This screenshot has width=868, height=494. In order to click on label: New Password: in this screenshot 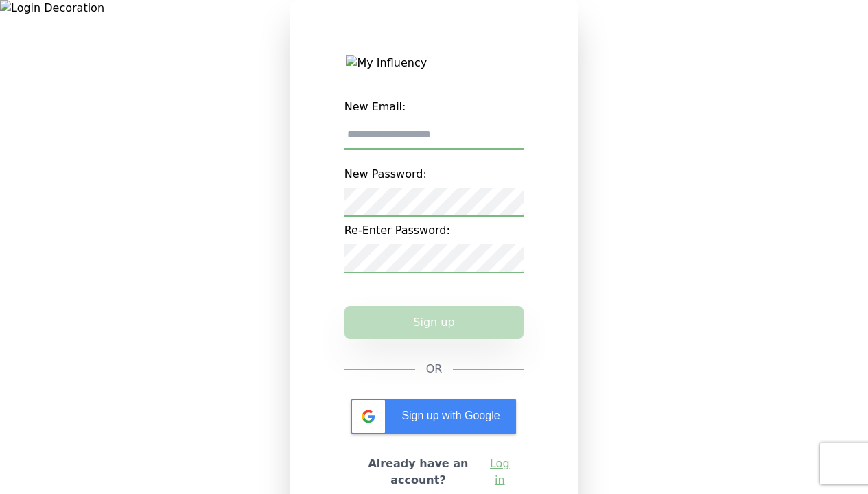, I will do `click(435, 174)`.